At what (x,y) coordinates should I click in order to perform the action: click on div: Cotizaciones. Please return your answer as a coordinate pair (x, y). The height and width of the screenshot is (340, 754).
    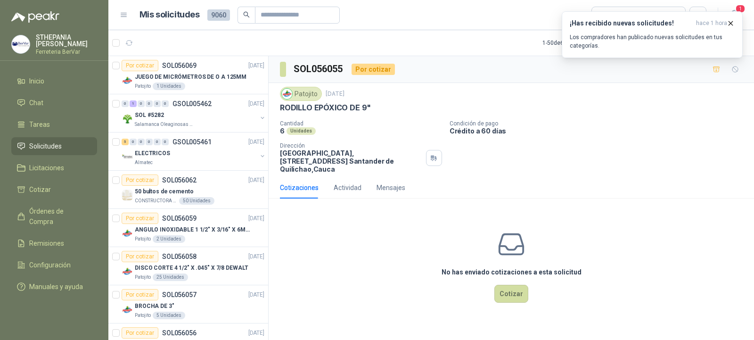
    Looking at the image, I should click on (299, 188).